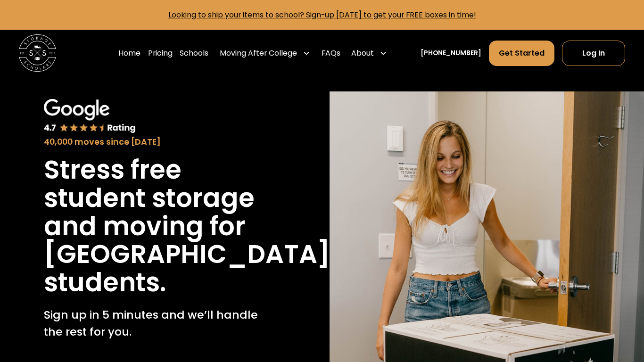  Describe the element at coordinates (160, 53) in the screenshot. I see `a: Pricing` at that location.